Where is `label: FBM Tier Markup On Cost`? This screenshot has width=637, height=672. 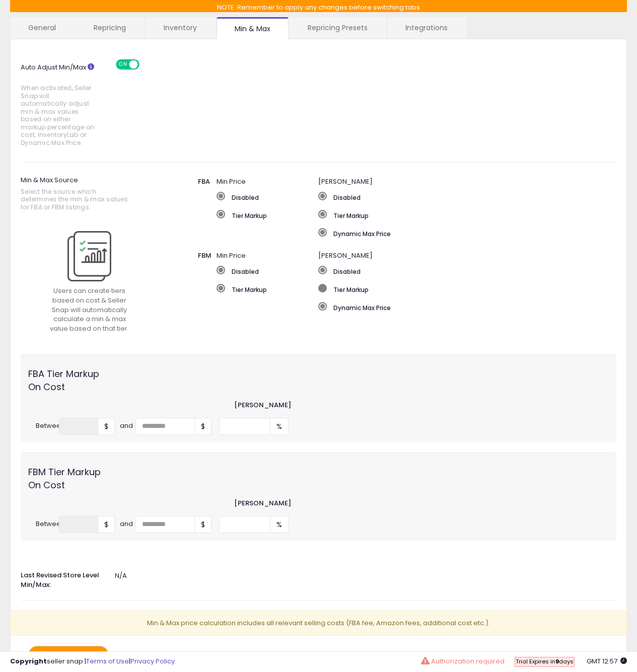
label: FBM Tier Markup On Cost is located at coordinates (70, 476).